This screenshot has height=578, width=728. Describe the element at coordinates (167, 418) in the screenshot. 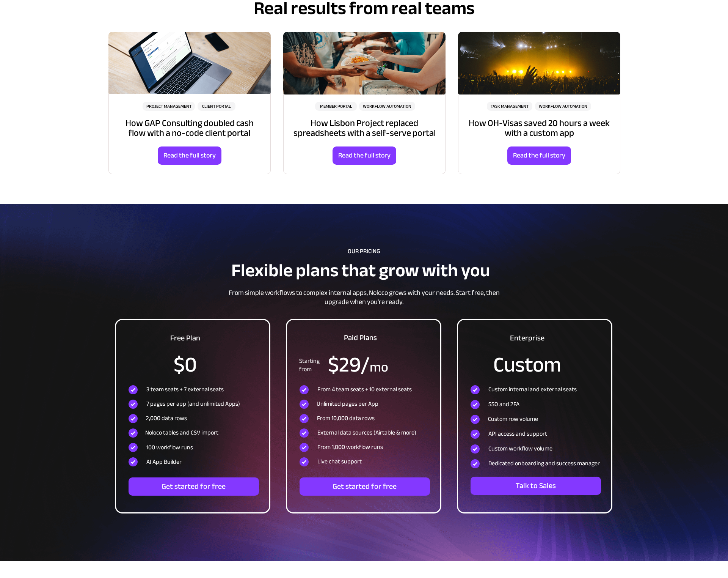

I see `span: 2,000 data rows` at that location.